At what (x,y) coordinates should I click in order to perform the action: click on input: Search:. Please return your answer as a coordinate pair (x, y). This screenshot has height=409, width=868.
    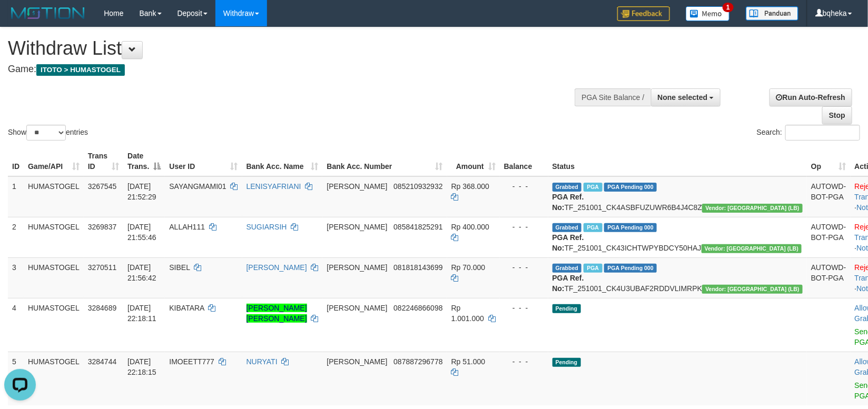
    Looking at the image, I should click on (823, 133).